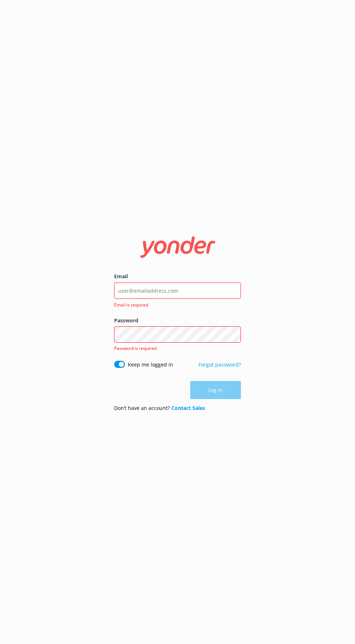 This screenshot has height=644, width=355. What do you see at coordinates (160, 408) in the screenshot?
I see `p: Don’t have an account?` at bounding box center [160, 408].